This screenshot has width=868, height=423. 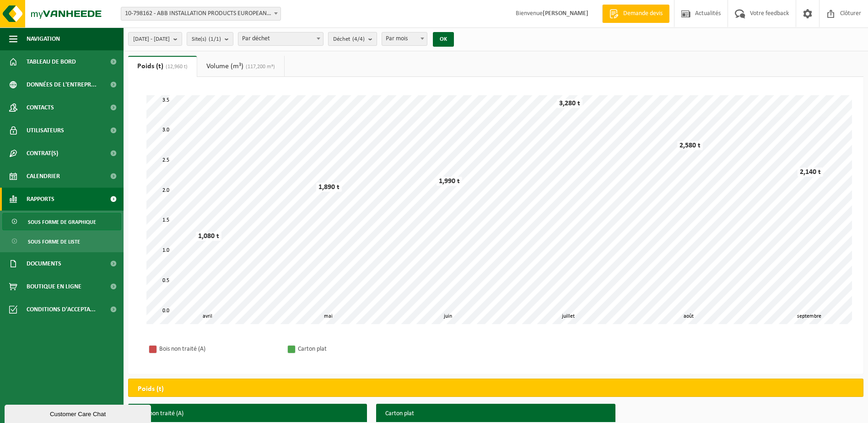 What do you see at coordinates (201, 14) in the screenshot?
I see `span: 10-798162 - ABB INSTALLATION PRODUCTS EUROPEAN CENTRE SA - HOUDENG-GOEGNIES` at bounding box center [201, 14].